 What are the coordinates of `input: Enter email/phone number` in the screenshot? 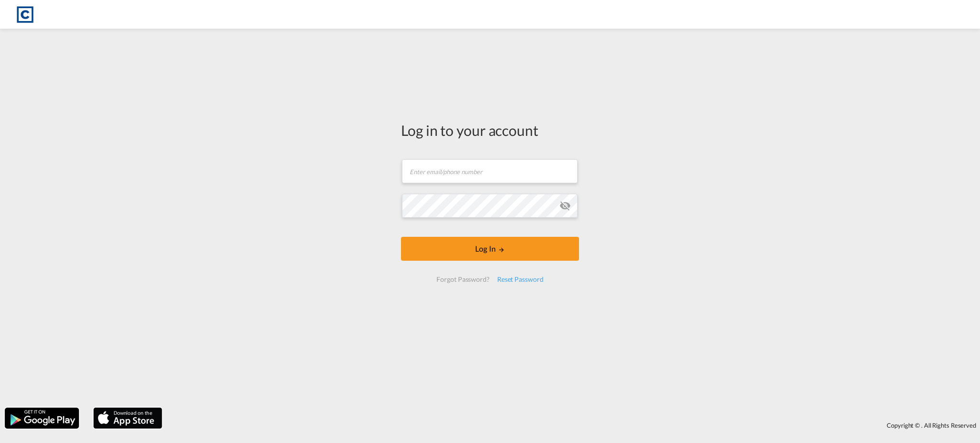 It's located at (489, 171).